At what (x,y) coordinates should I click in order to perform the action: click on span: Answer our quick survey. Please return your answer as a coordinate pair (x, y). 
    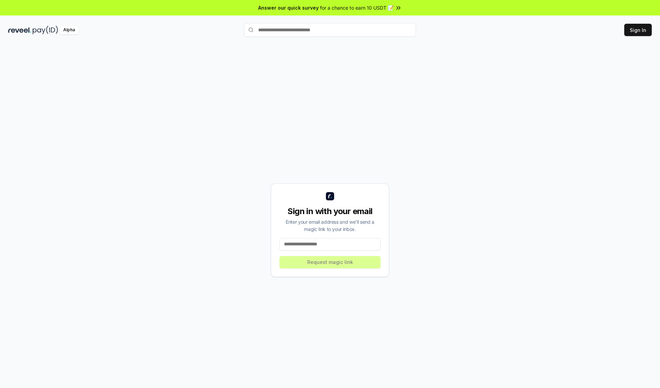
    Looking at the image, I should click on (288, 8).